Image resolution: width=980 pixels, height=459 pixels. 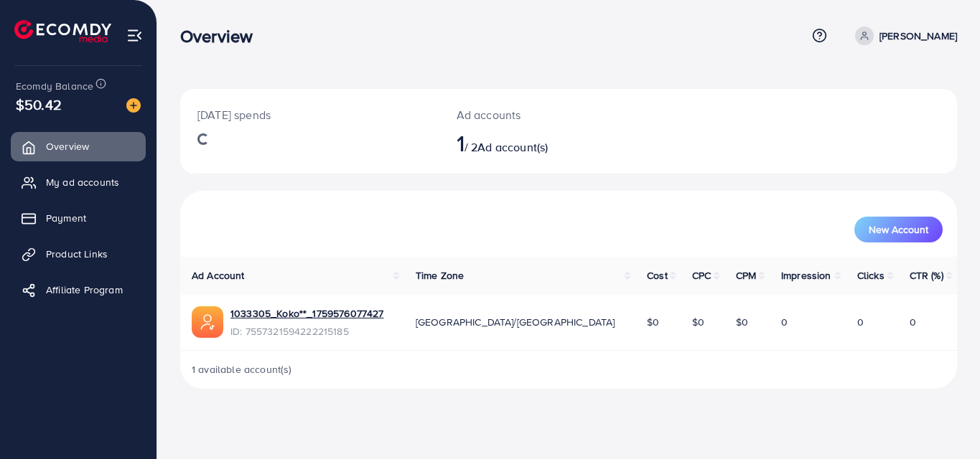 I want to click on h3: Overview, so click(x=222, y=36).